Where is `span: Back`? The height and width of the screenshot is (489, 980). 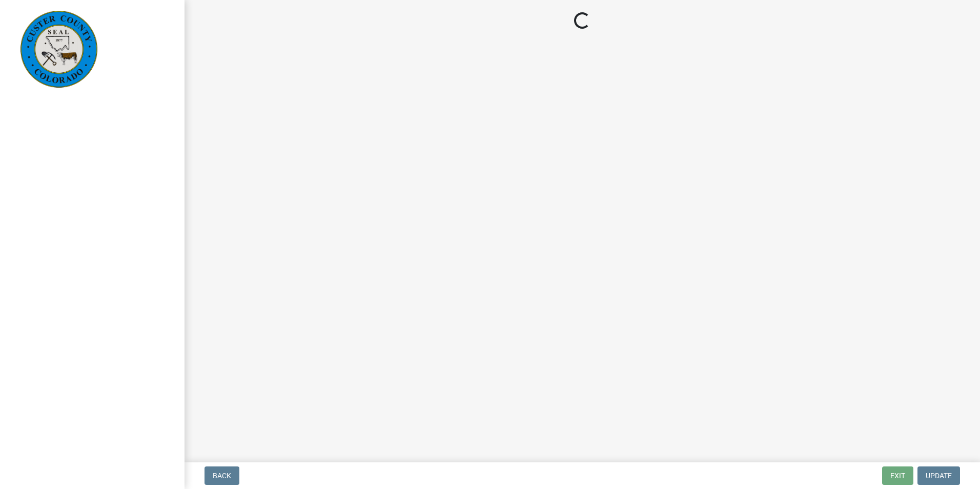
span: Back is located at coordinates (222, 476).